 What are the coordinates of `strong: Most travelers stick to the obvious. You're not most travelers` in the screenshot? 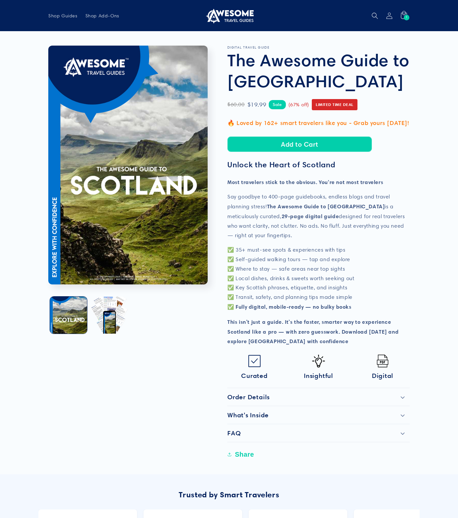 It's located at (305, 182).